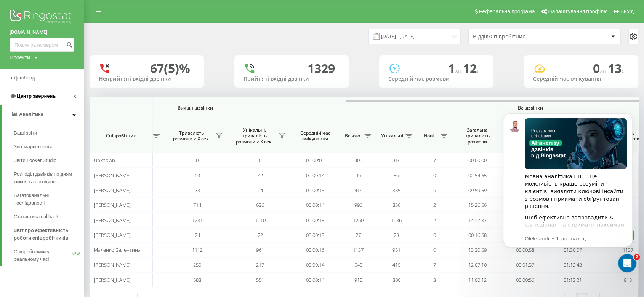  Describe the element at coordinates (197, 205) in the screenshot. I see `span: 714` at that location.